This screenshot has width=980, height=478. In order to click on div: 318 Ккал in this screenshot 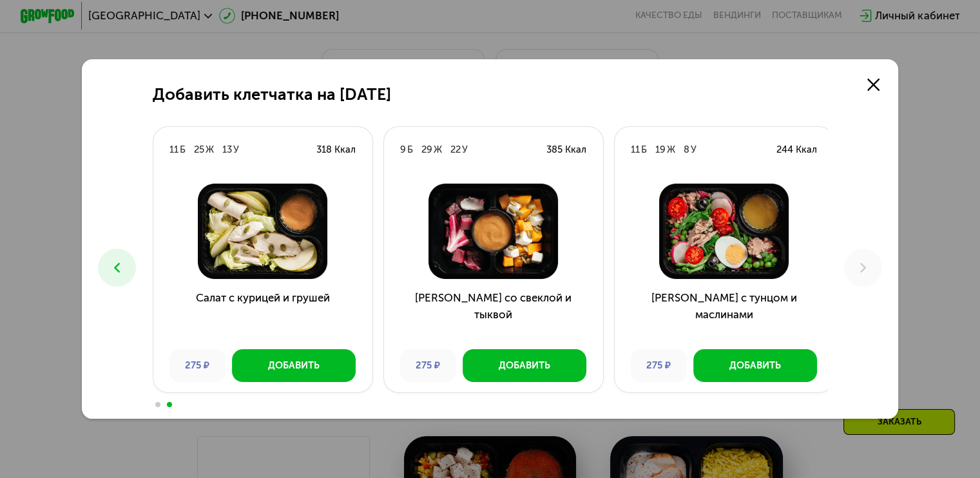, I will do `click(336, 150)`.